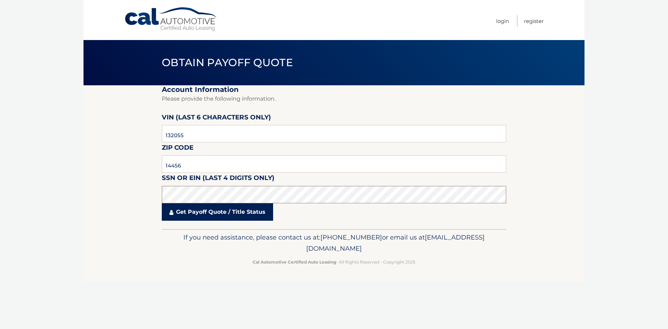 Image resolution: width=668 pixels, height=329 pixels. What do you see at coordinates (334, 243) in the screenshot?
I see `p: If you need assistance, please contact us at: or email us at` at bounding box center [334, 243].